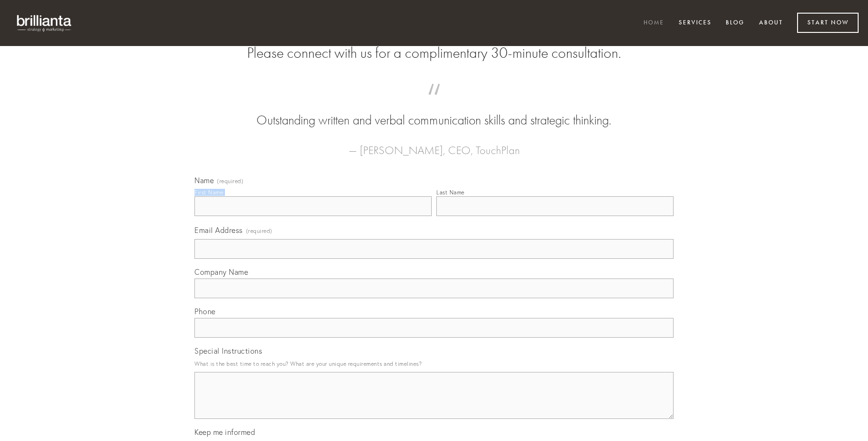 The image size is (868, 441). What do you see at coordinates (45, 23) in the screenshot?
I see `img: brillianta - research, strategy, marketing` at bounding box center [45, 23].